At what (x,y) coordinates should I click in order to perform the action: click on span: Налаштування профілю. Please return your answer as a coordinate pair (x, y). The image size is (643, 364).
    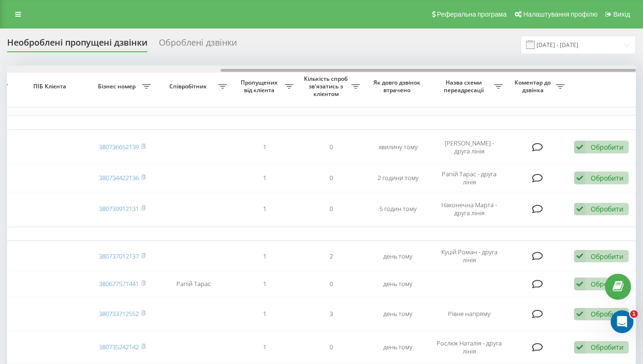
    Looking at the image, I should click on (560, 14).